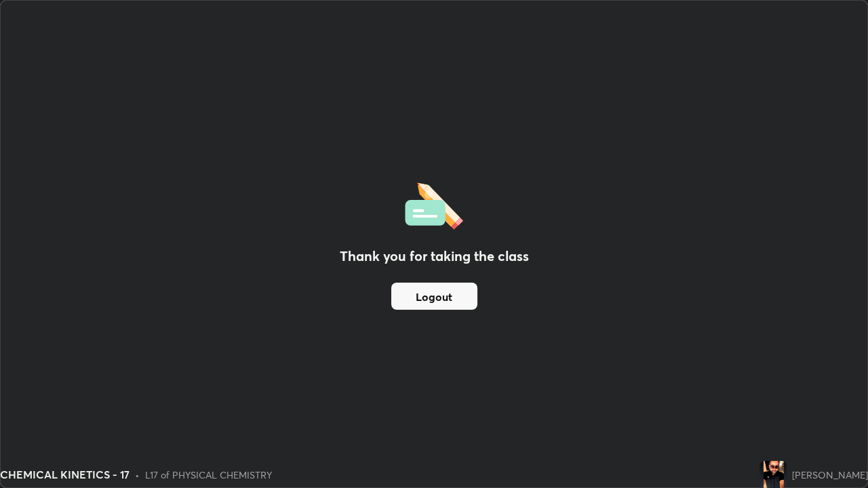 This screenshot has width=868, height=488. What do you see at coordinates (434, 256) in the screenshot?
I see `h2: Thank you for taking the class` at bounding box center [434, 256].